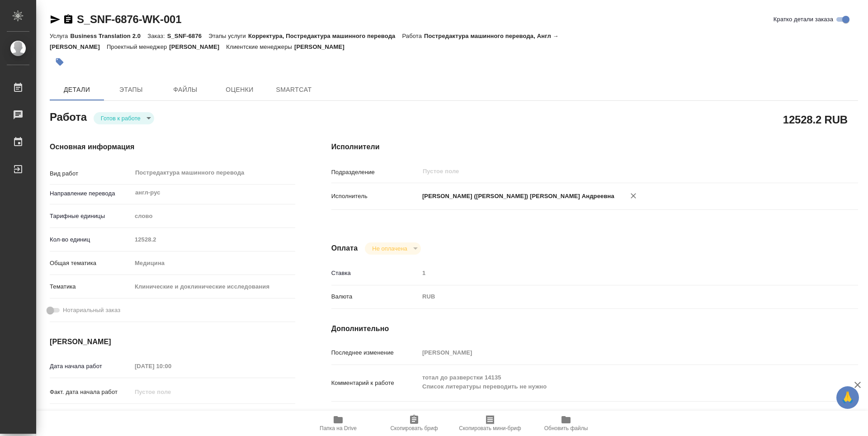 The image size is (868, 436). What do you see at coordinates (59, 62) in the screenshot?
I see `button: Добавить тэг` at bounding box center [59, 62].